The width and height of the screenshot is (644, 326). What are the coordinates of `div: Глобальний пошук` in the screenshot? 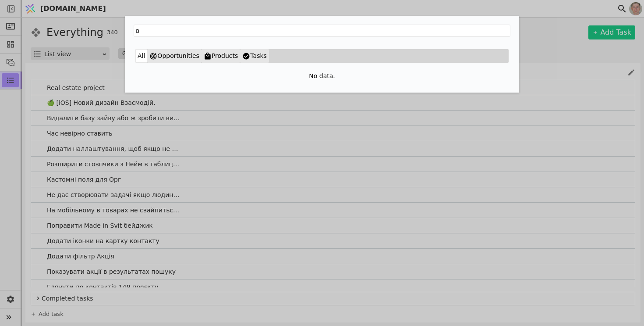 It's located at (322, 54).